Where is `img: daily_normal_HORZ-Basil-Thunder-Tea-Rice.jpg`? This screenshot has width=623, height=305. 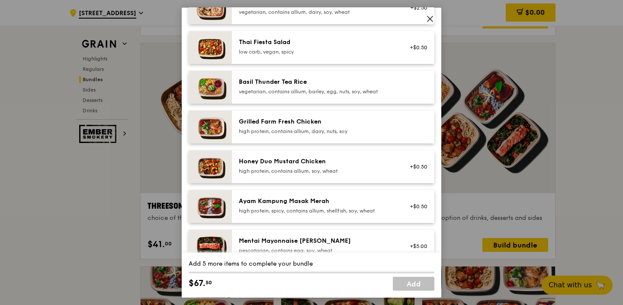
img: daily_normal_HORZ-Basil-Thunder-Tea-Rice.jpg is located at coordinates (210, 87).